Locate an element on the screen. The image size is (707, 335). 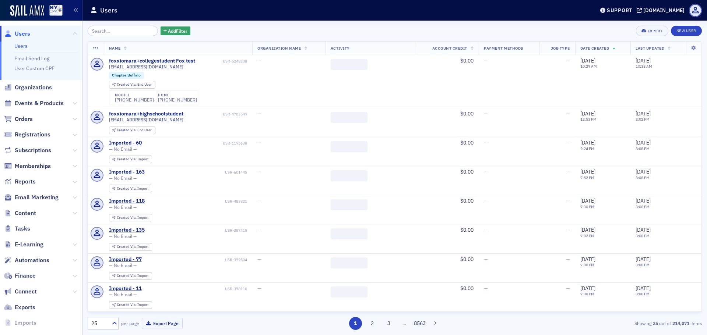
span: Add Filter is located at coordinates (177, 31).